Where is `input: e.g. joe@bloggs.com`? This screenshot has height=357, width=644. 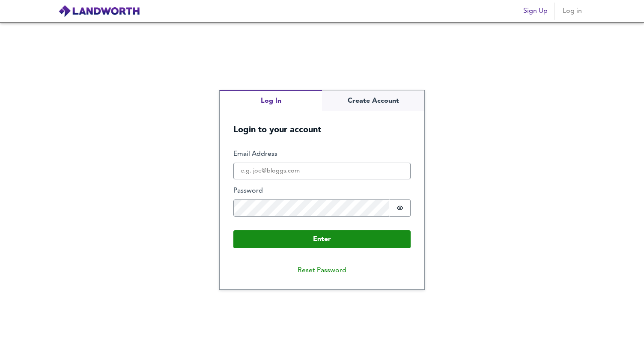
input: e.g. joe@bloggs.com is located at coordinates (322, 171).